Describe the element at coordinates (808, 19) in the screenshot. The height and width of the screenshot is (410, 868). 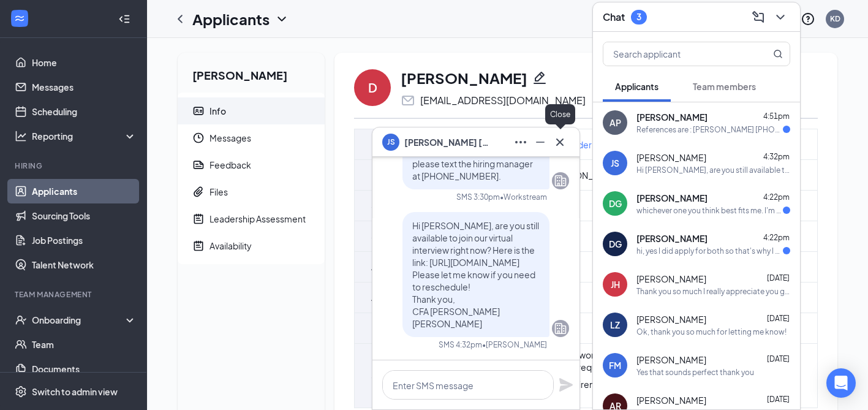
I see `svg: QuestionInfo` at that location.